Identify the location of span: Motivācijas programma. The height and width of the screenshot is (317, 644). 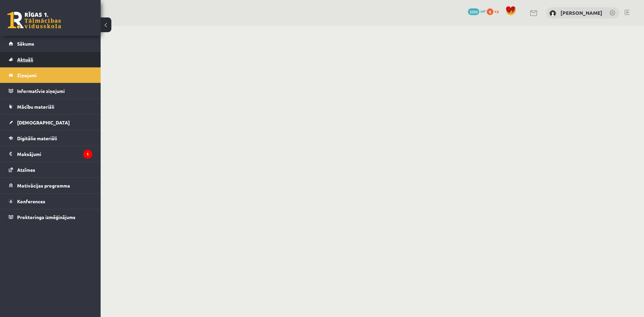
(44, 186).